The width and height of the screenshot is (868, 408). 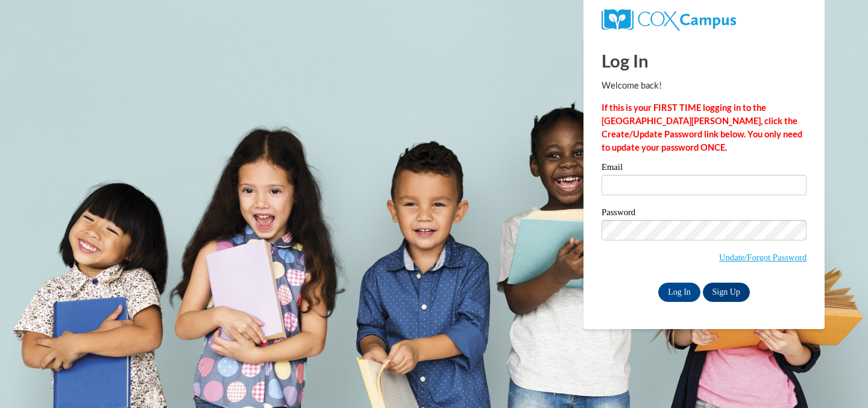 What do you see at coordinates (704, 169) in the screenshot?
I see `label: Email` at bounding box center [704, 169].